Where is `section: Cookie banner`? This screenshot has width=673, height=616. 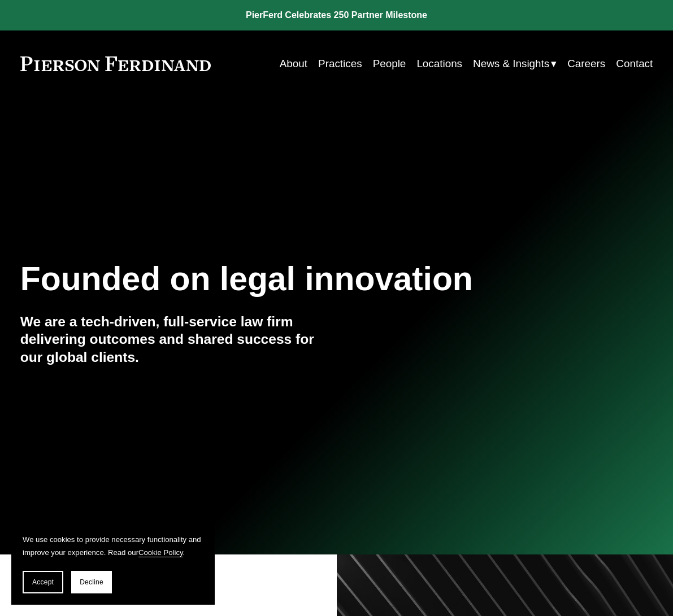
section: Cookie banner is located at coordinates (113, 563).